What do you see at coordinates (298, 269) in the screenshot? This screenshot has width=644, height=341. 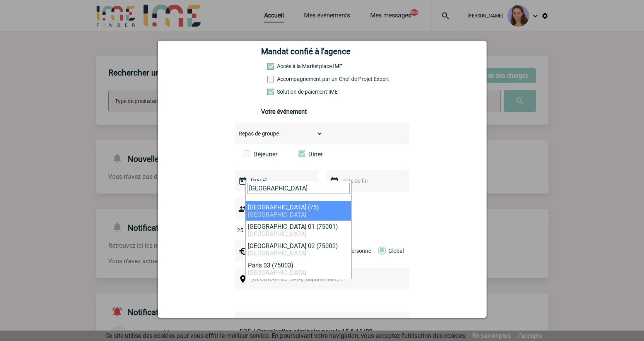 I see `li: Paris 03 (75003)` at bounding box center [298, 269].